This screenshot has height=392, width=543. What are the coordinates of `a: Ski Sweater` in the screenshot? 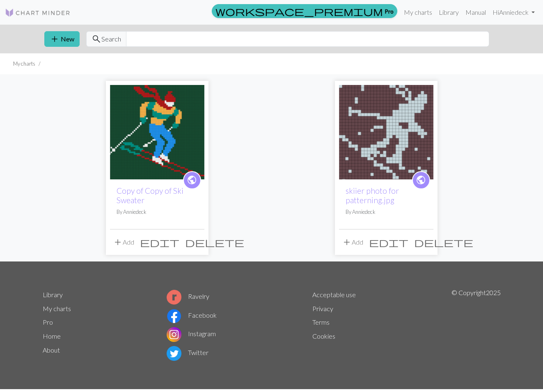 It's located at (157, 131).